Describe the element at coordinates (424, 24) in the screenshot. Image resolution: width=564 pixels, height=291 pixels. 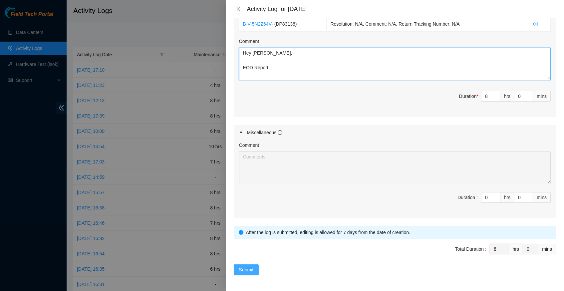
I see `td: Resolution: N/A, Comment: N/A, Return Tracking Number: N/A` at that location.